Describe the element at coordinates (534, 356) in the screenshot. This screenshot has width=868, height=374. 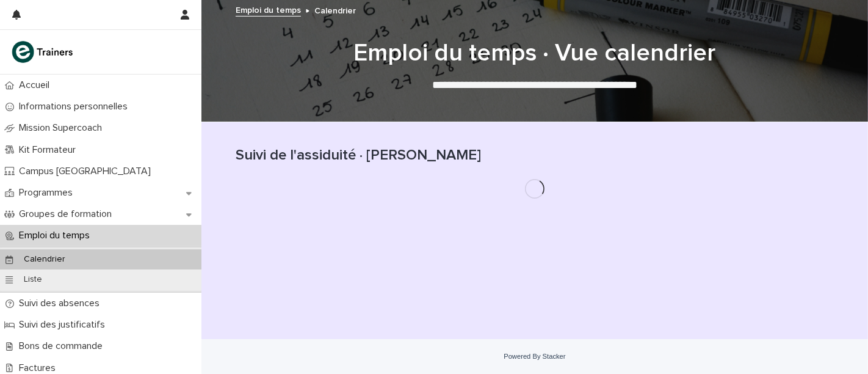
I see `a: Powered By Stacker` at that location.